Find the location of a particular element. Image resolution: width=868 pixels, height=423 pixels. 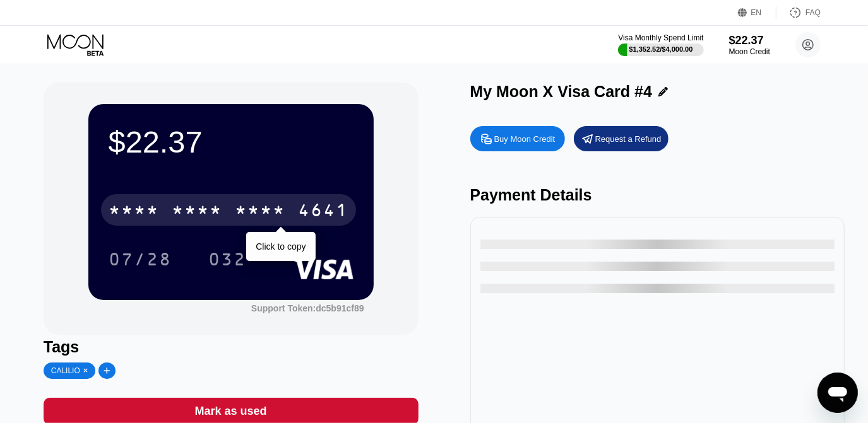

div: Visa Monthly Spend Limit$1,352.52/$4,000.00 is located at coordinates (660, 45).